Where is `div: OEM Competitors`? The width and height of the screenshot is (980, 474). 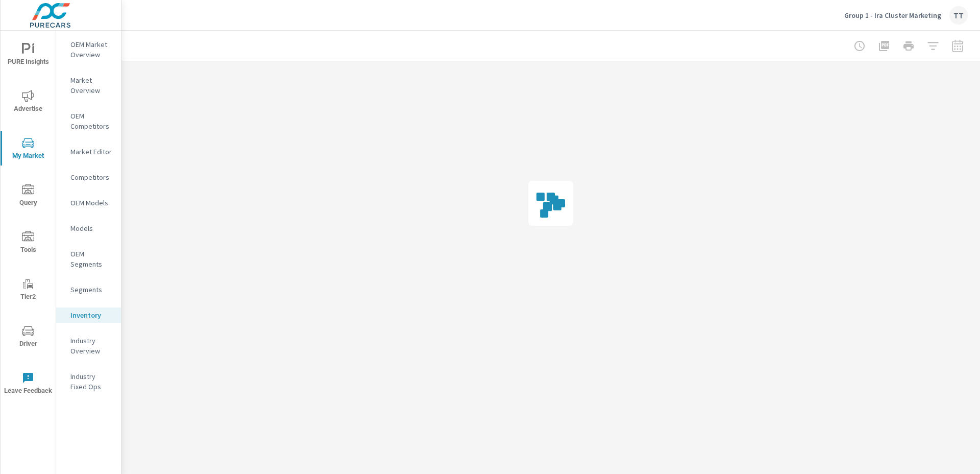 div: OEM Competitors is located at coordinates (88, 121).